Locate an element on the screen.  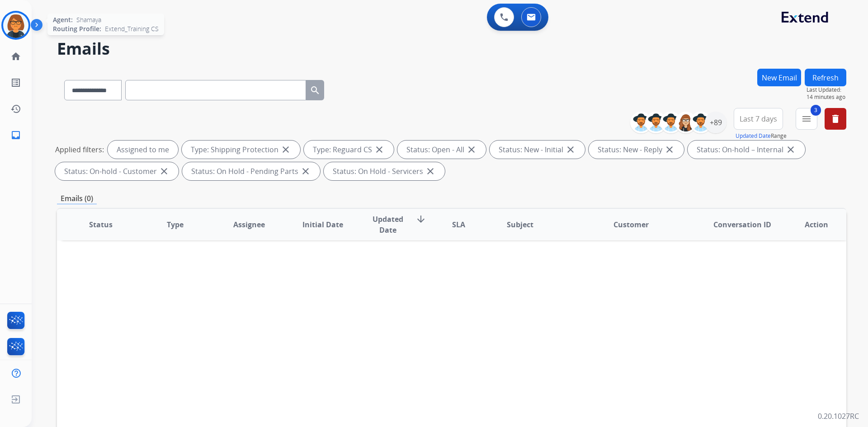
span: Last Updated: is located at coordinates (826, 90).